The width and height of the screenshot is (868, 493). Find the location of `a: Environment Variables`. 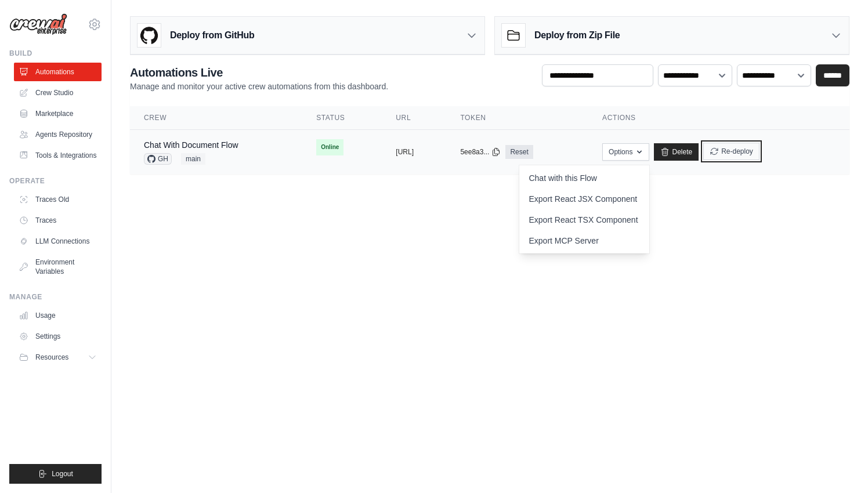

a: Environment Variables is located at coordinates (57, 267).